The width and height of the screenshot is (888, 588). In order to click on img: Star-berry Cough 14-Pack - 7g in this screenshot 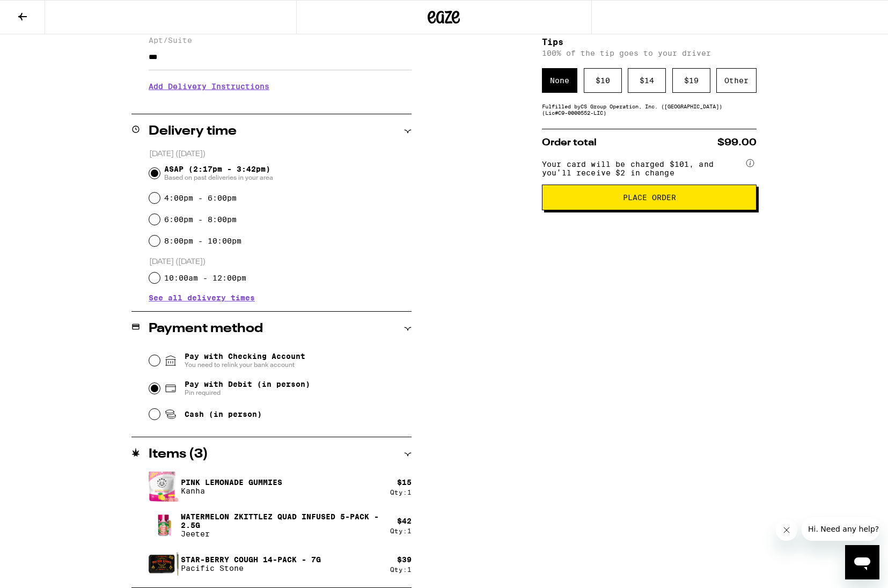, I will do `click(164, 564)`.